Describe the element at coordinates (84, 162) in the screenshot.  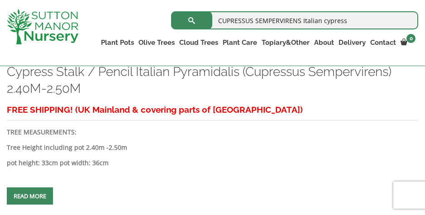
I see `strong: pot width: 36cm` at that location.